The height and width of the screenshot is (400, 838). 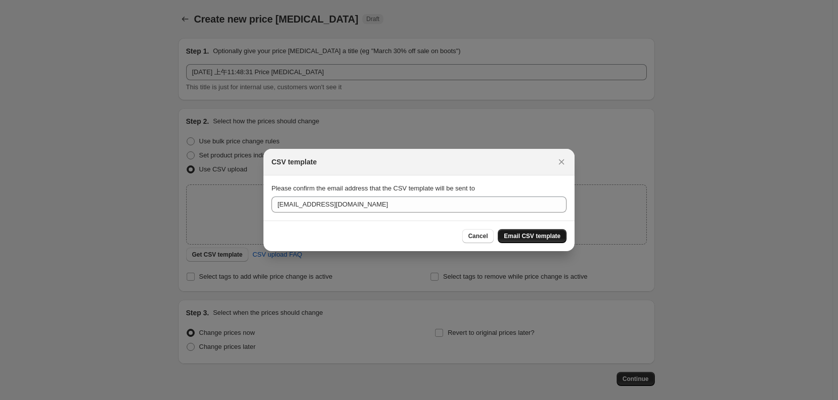 I want to click on span: Cancel, so click(x=477, y=236).